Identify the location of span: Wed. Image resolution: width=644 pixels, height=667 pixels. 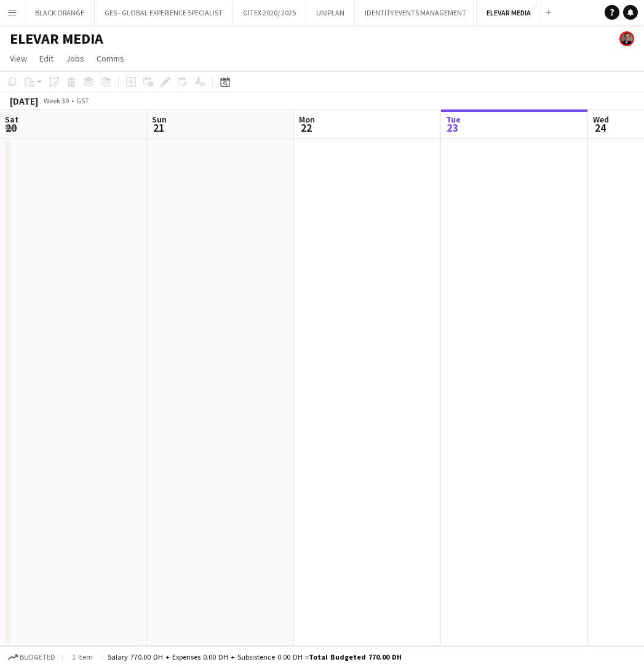
(601, 120).